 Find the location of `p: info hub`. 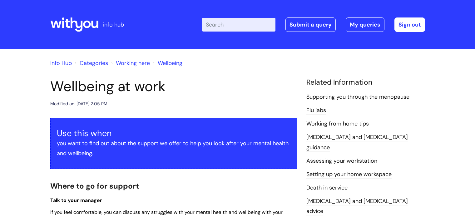

p: info hub is located at coordinates (113, 25).